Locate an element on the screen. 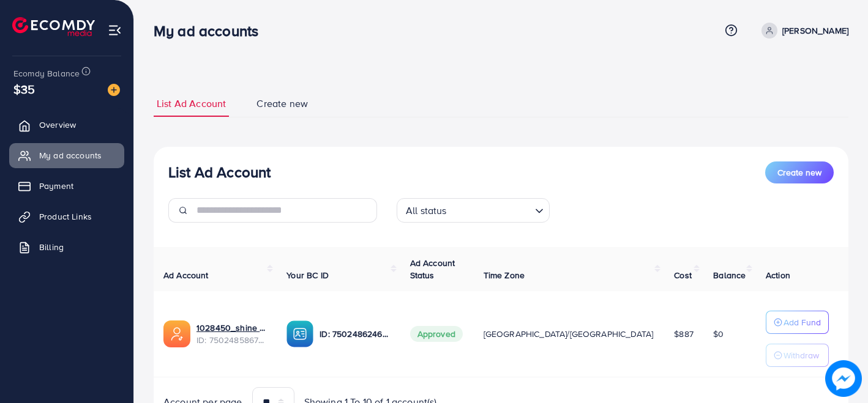  a: 1028450_shine appeal_1746808772166 is located at coordinates (232, 328).